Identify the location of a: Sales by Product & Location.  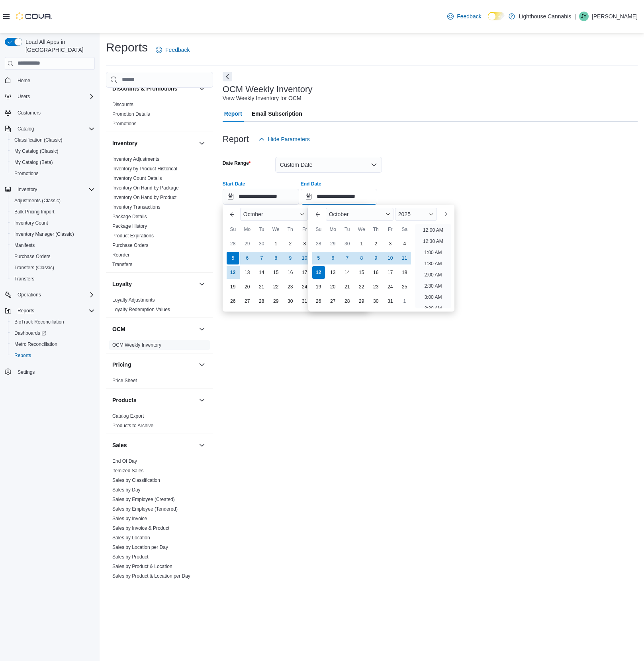
(142, 566).